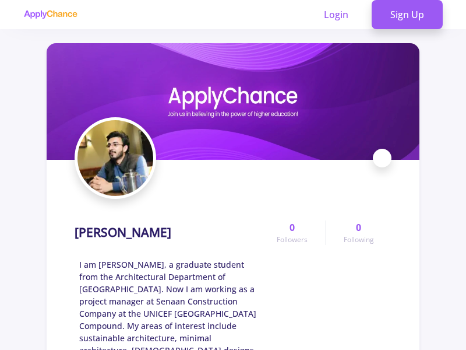  What do you see at coordinates (359, 240) in the screenshot?
I see `span: Following` at bounding box center [359, 240].